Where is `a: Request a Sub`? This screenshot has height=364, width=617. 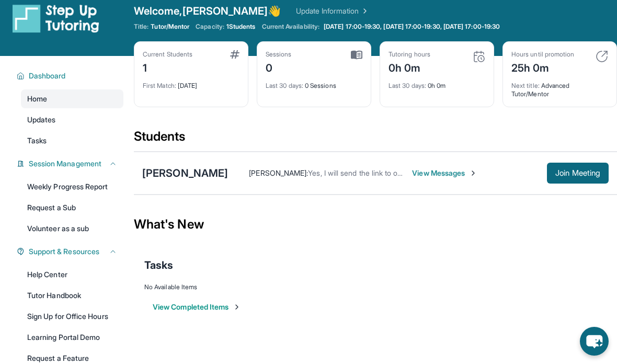 a: Request a Sub is located at coordinates (72, 207).